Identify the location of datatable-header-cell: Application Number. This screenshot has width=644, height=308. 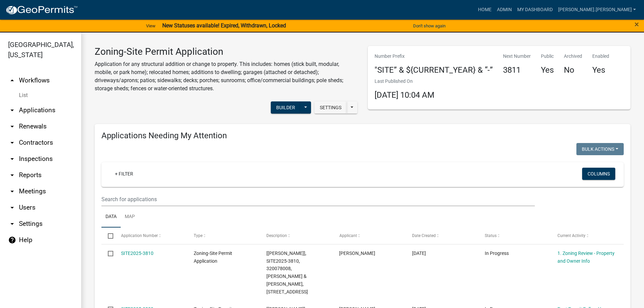
(151, 236).